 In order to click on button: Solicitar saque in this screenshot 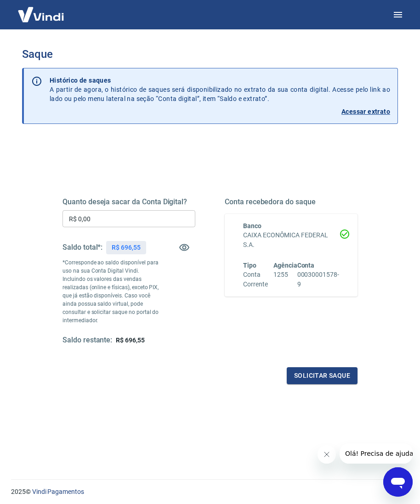, I will do `click(322, 376)`.